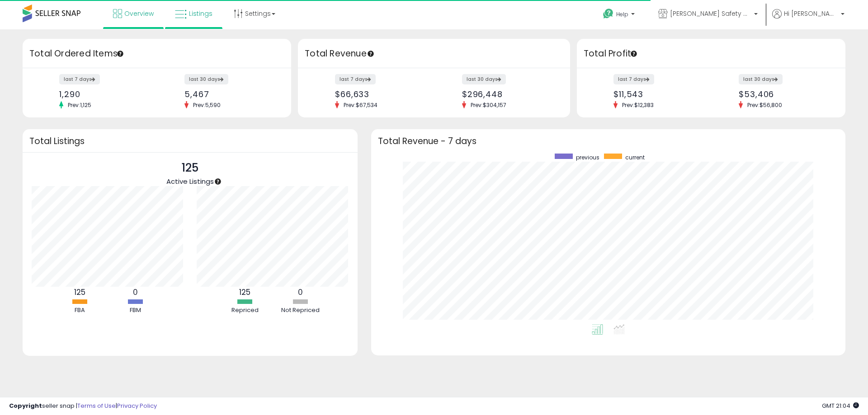 The height and width of the screenshot is (415, 868). What do you see at coordinates (508, 94) in the screenshot?
I see `div: $296,448` at bounding box center [508, 94].